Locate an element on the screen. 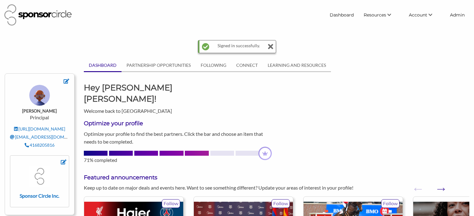  h3: Optimize your profile is located at coordinates (178, 124).